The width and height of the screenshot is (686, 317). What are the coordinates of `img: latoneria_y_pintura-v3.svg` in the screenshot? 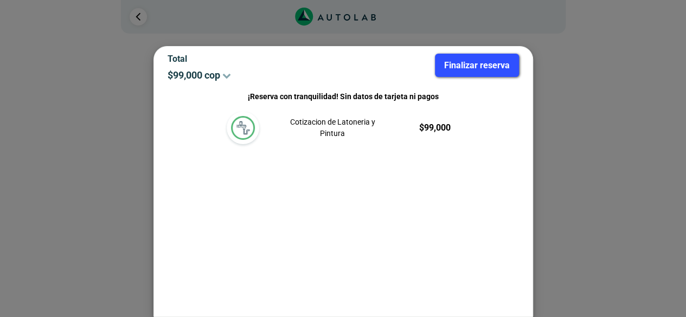 It's located at (243, 128).